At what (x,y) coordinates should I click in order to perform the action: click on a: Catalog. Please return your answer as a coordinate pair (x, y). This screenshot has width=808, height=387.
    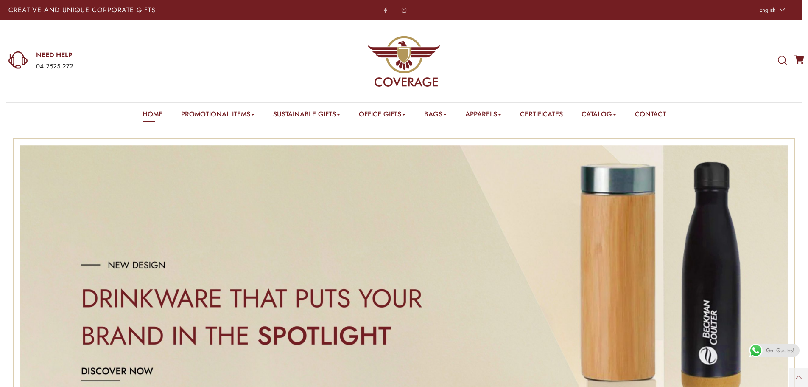
    Looking at the image, I should click on (599, 115).